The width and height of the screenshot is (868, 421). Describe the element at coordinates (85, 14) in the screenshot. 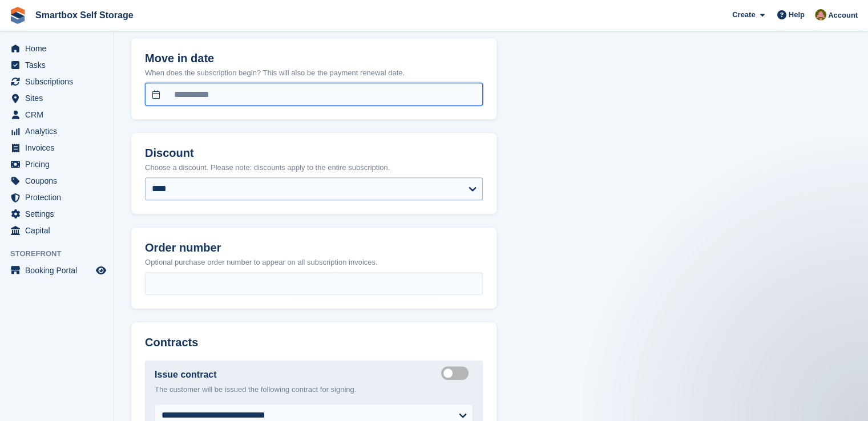

I see `a: Smartbox Self Storage` at that location.